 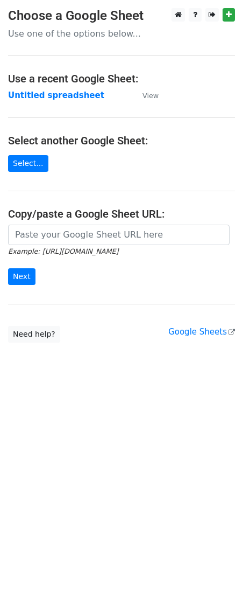 I want to click on a: Select..., so click(x=28, y=163).